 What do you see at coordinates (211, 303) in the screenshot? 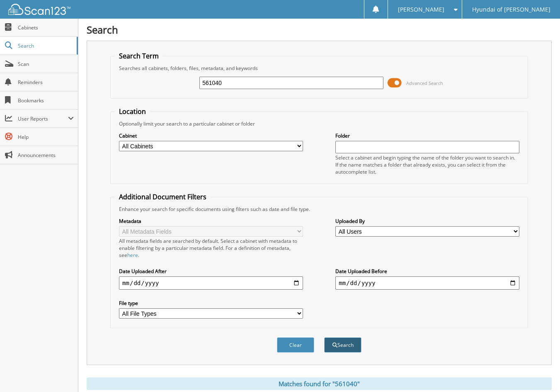
I see `label: File type` at bounding box center [211, 303].